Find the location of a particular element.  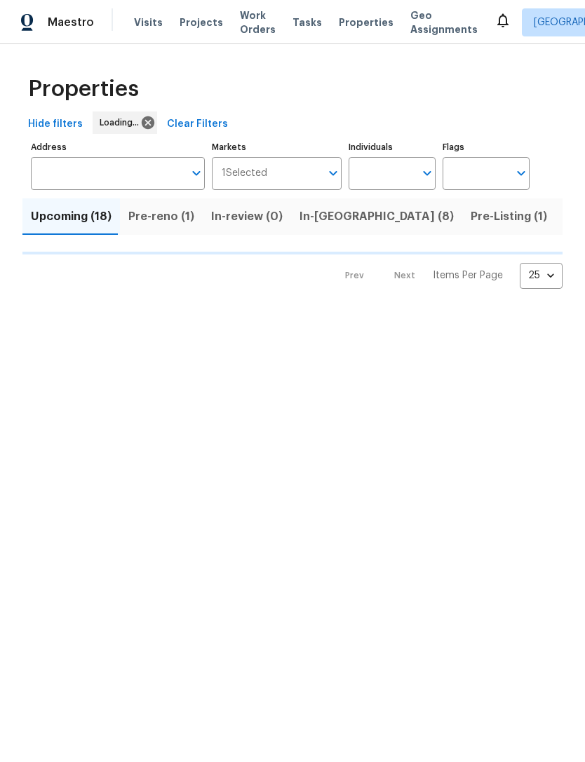

span: Projects is located at coordinates (201, 22).